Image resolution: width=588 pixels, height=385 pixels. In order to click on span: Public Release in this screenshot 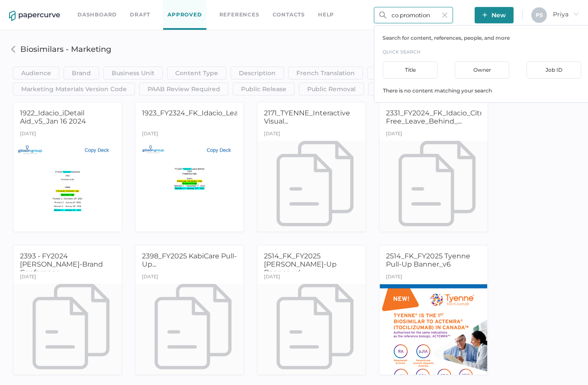, I will do `click(263, 89)`.